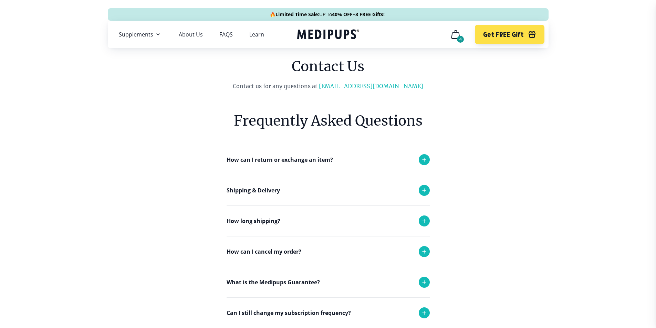 The width and height of the screenshot is (656, 328). What do you see at coordinates (327, 14) in the screenshot?
I see `span: 🔥 UP To +` at bounding box center [327, 14].